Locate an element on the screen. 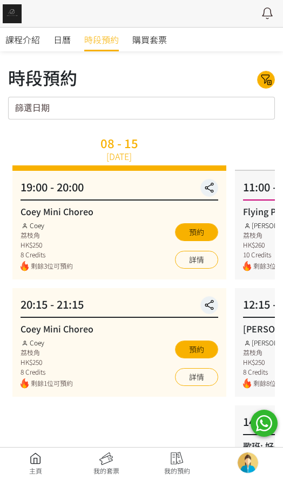 Image resolution: width=283 pixels, height=480 pixels. span: 課程介紹 is located at coordinates (23, 39).